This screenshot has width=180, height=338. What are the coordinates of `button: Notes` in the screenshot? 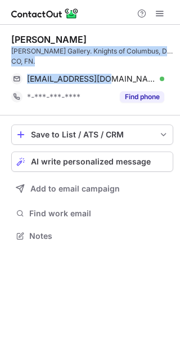 It's located at (92, 236).